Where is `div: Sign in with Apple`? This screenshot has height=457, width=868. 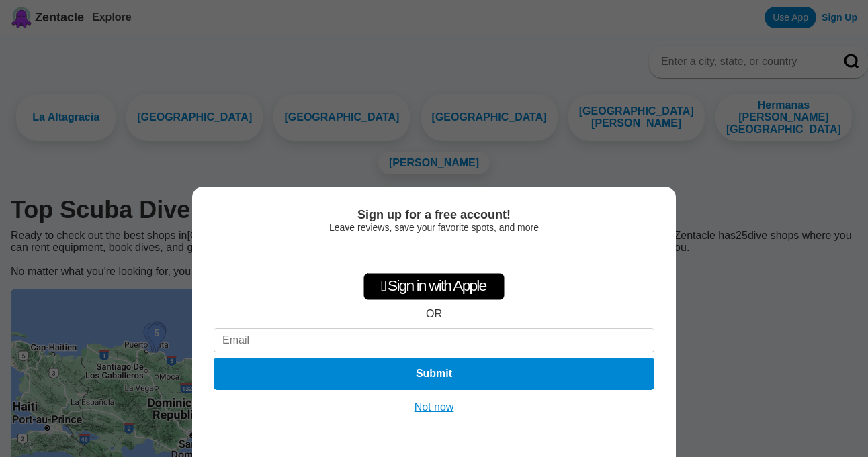
div: Sign in with Apple is located at coordinates (434, 287).